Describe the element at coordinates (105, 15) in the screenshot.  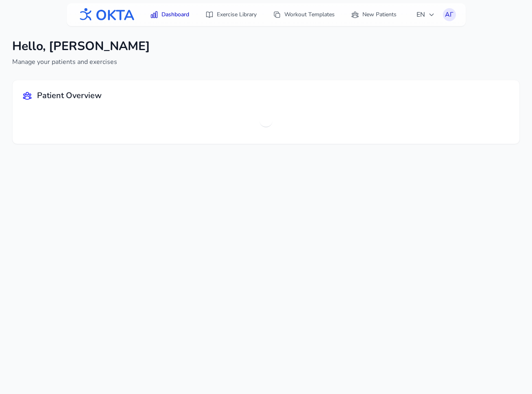
I see `a: OKTA logo` at that location.